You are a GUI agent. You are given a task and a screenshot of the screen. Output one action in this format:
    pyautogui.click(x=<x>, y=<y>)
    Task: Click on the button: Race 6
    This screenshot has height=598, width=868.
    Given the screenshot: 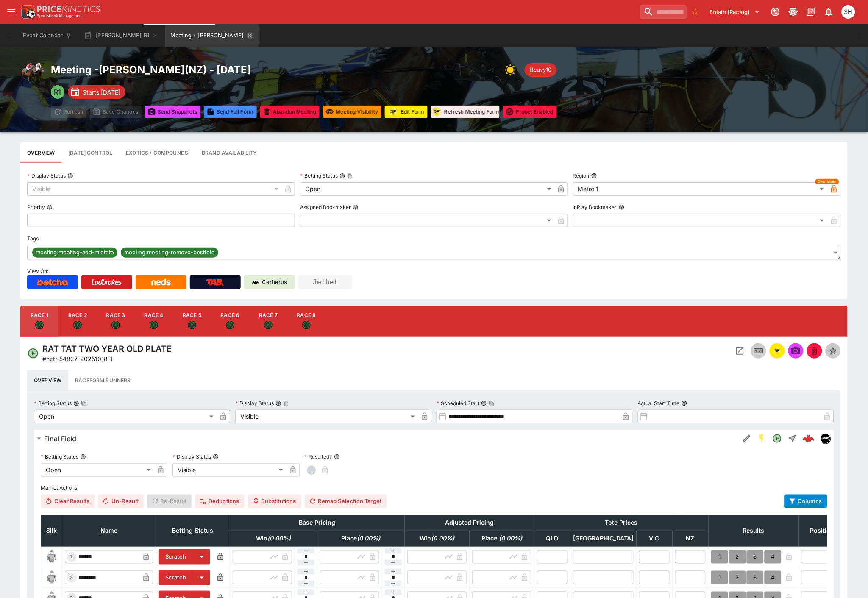 What is the action you would take?
    pyautogui.click(x=230, y=321)
    